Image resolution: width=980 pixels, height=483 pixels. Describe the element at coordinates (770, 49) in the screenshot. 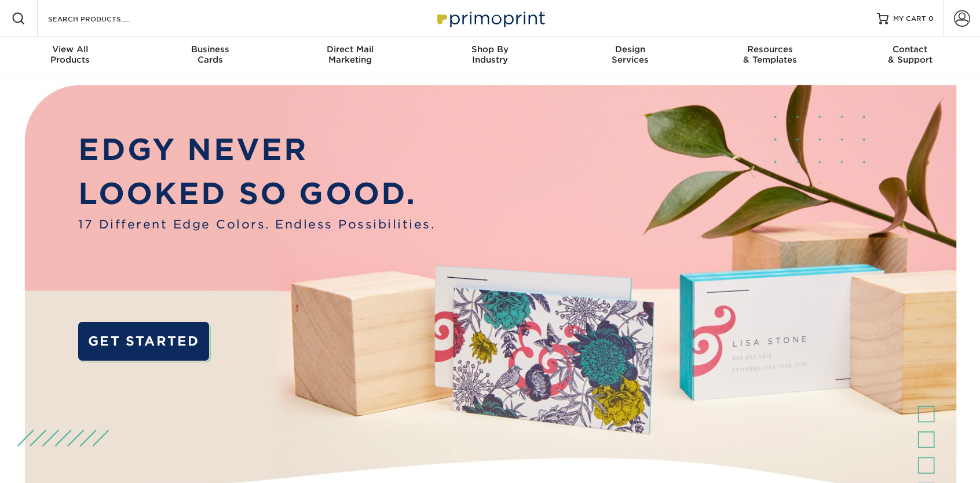

I see `span: Resources` at that location.